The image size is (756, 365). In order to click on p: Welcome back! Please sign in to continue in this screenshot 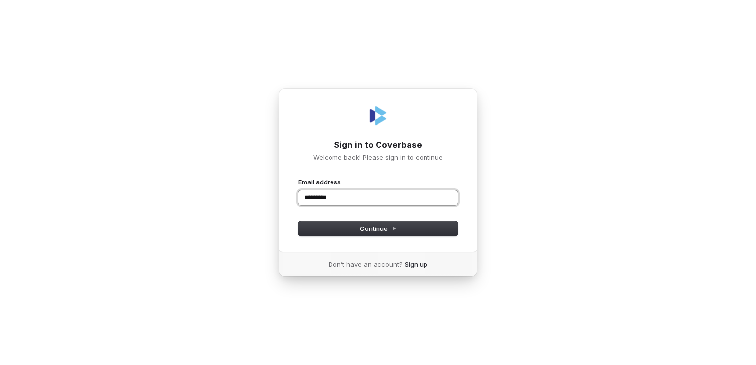, I will do `click(378, 157)`.